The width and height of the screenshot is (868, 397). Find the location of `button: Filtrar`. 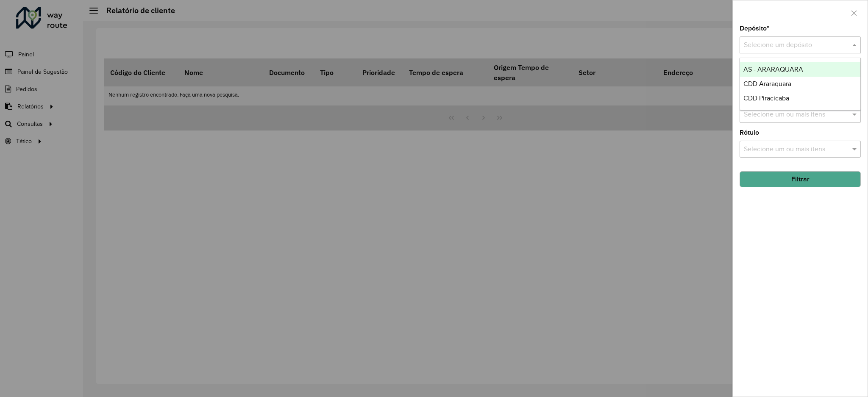

button: Filtrar is located at coordinates (801, 179).